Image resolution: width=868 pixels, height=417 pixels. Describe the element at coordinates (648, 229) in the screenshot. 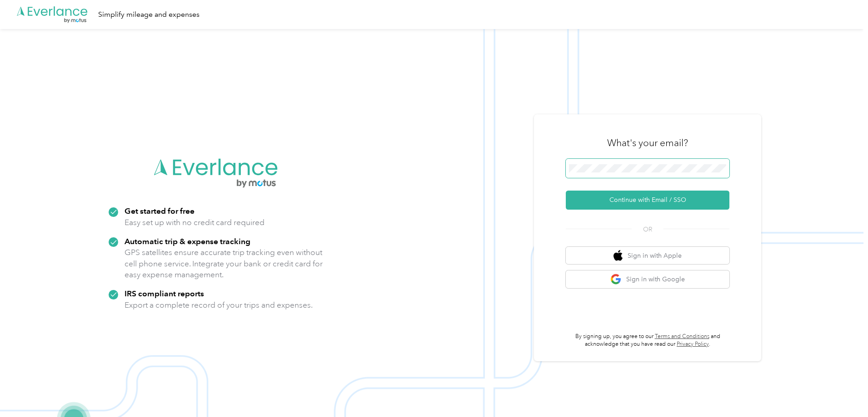

I see `span: OR` at that location.